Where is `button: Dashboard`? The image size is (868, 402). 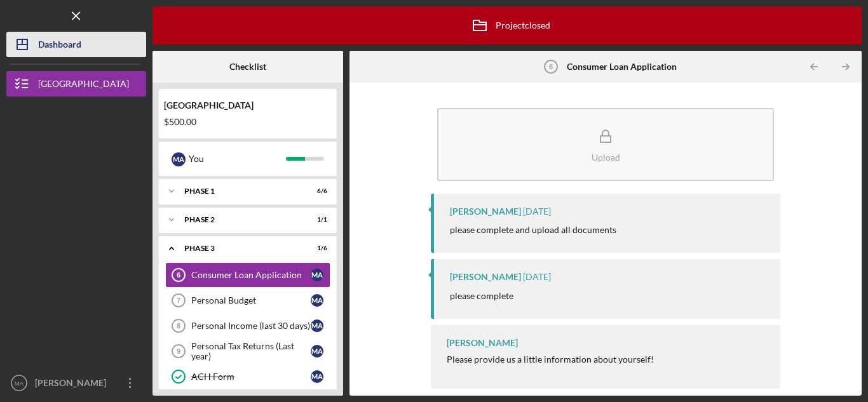
button: Dashboard is located at coordinates (76, 44).